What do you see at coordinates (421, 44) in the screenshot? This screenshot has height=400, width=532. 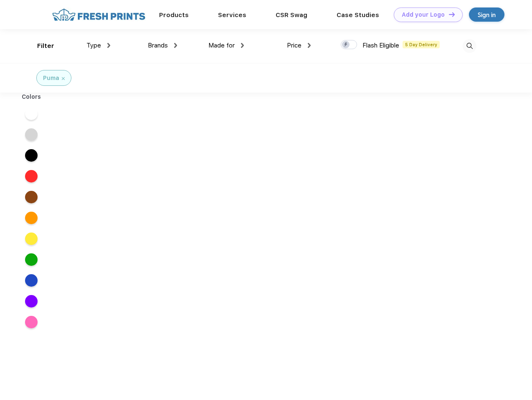 I see `span: 5 Day Delivery` at bounding box center [421, 44].